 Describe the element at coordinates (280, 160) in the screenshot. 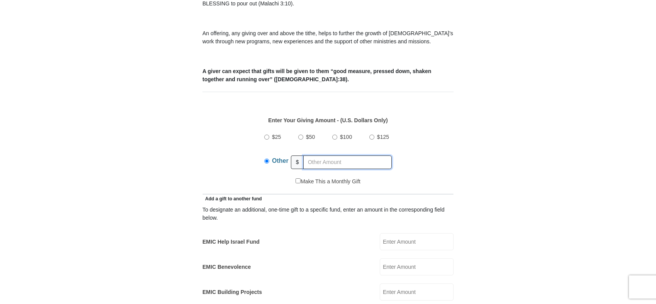

I see `span: Other` at that location.